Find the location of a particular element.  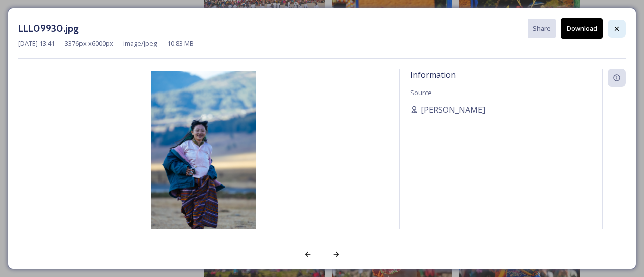

img: LLL09930.jpg is located at coordinates (204, 165).